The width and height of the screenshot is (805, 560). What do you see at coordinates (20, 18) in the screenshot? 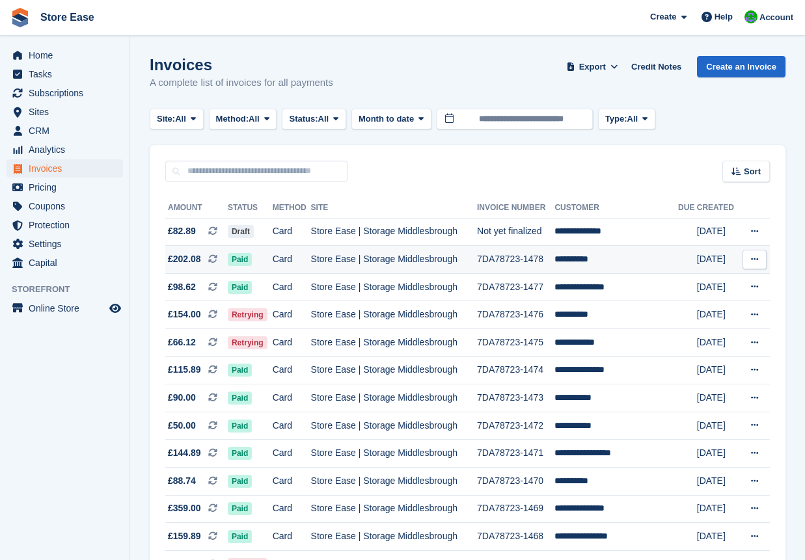
I see `img: stora-icon-8386f47178a22dfd0bd8f6a31ec36ba5ce8667c1dd55bd0f319d3a0aa187defe.svg` at bounding box center [20, 18].